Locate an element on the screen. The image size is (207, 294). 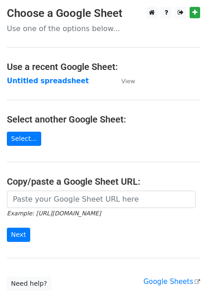
a: Select... is located at coordinates (24, 138).